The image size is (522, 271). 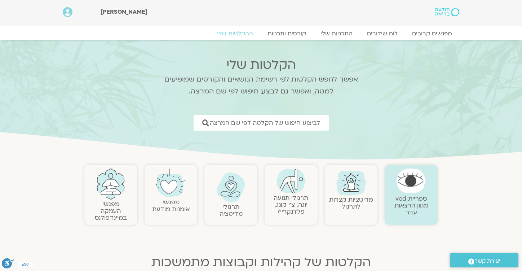 I want to click on p: אפשר לחפש הקלטות לפי רשימת הנושאים והקורסים שמופיעים למטה, ואפשר גם לבצע חיפוש לפי שם המרצה., so click(x=261, y=85).